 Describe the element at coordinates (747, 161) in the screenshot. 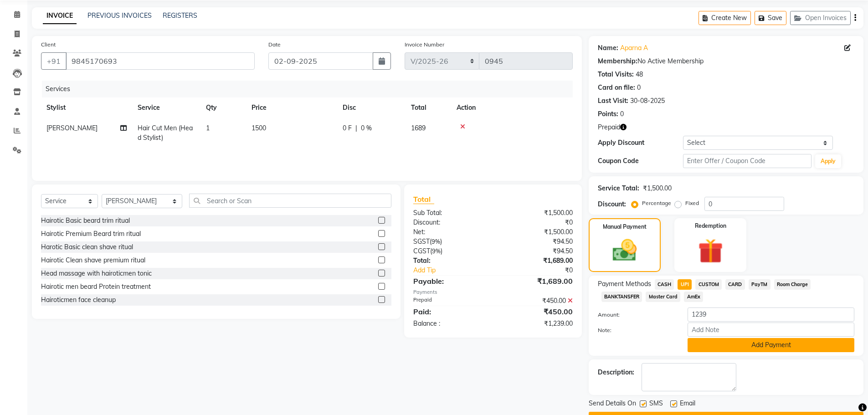

I see `input: Enter Offer / Coupon Code` at that location.